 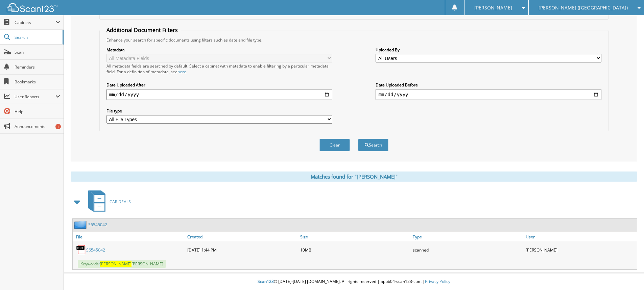 I want to click on span: Reminders, so click(x=37, y=66).